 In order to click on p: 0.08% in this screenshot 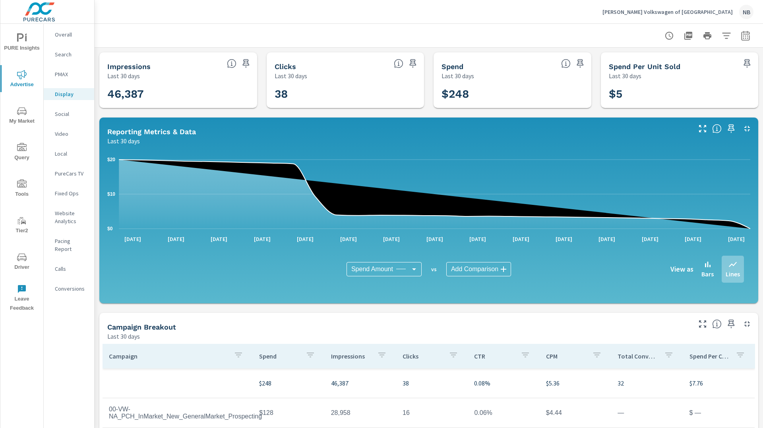, I will do `click(503, 383)`.